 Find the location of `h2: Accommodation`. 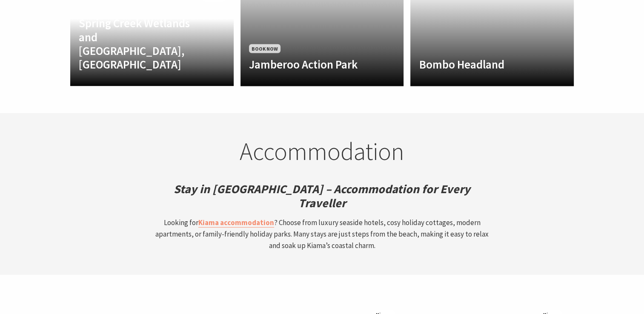

h2: Accommodation is located at coordinates (322, 151).